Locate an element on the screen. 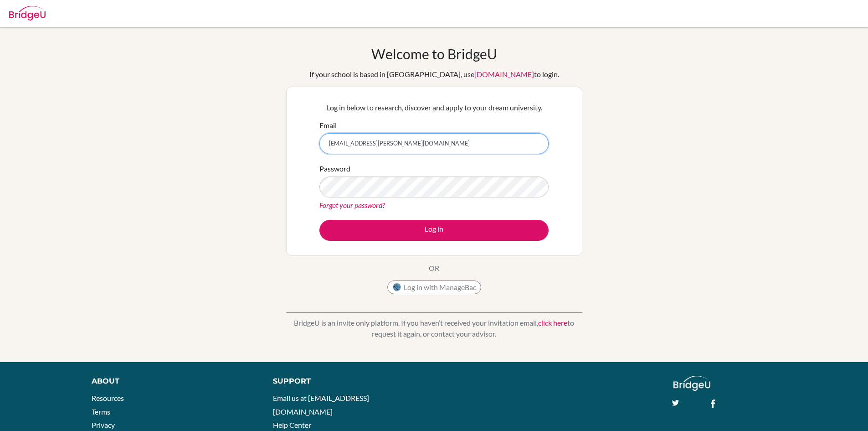  div: Support is located at coordinates (348, 381).